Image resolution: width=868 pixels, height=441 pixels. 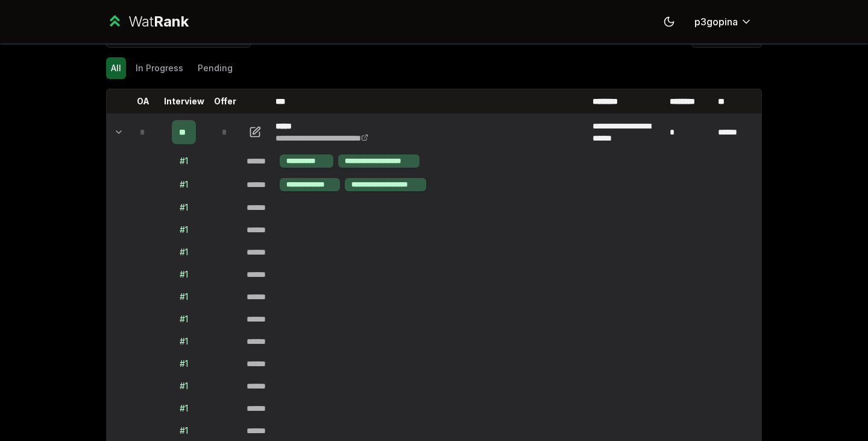 What do you see at coordinates (116, 68) in the screenshot?
I see `button: All` at bounding box center [116, 68].